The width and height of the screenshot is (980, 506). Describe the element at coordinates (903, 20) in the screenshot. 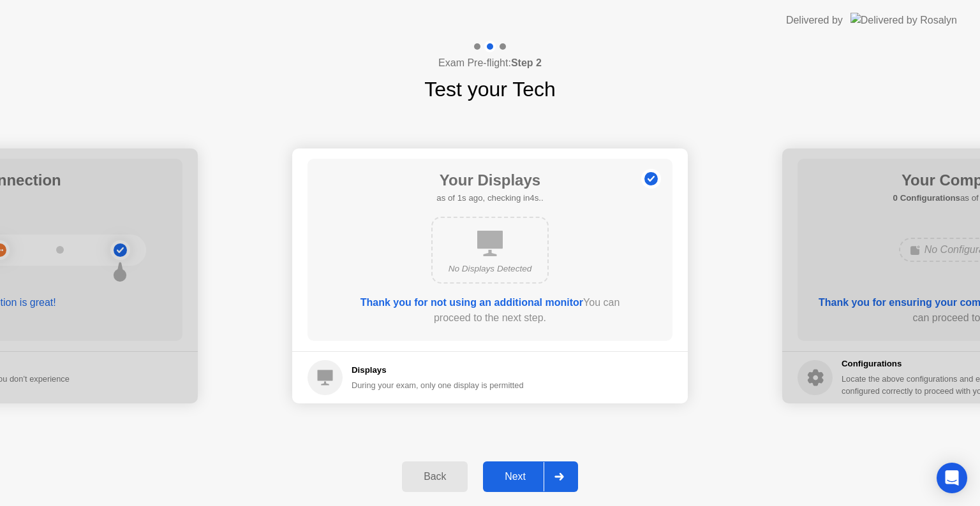

I see `img: Delivered by Rosalyn` at that location.